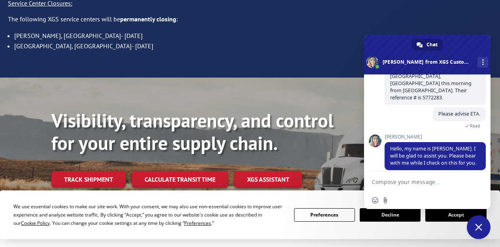 The image size is (500, 247). I want to click on span: Send a file, so click(386, 200).